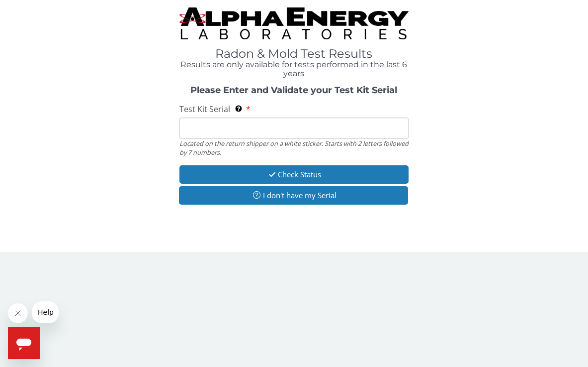 This screenshot has width=588, height=367. I want to click on div: Located on the return shipper on a white sticker. Starts with 2 letters followed by 7 numbers., so click(294, 148).